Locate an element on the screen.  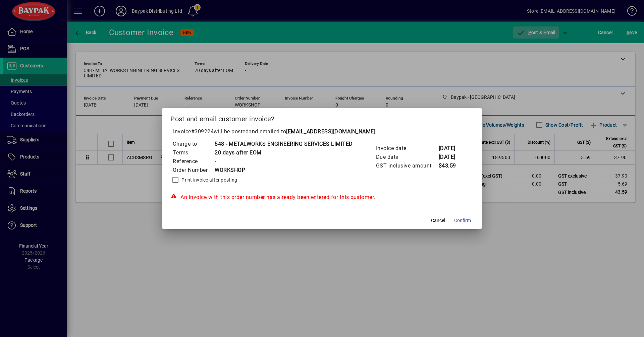
td: GST inclusive amount is located at coordinates (406, 166).